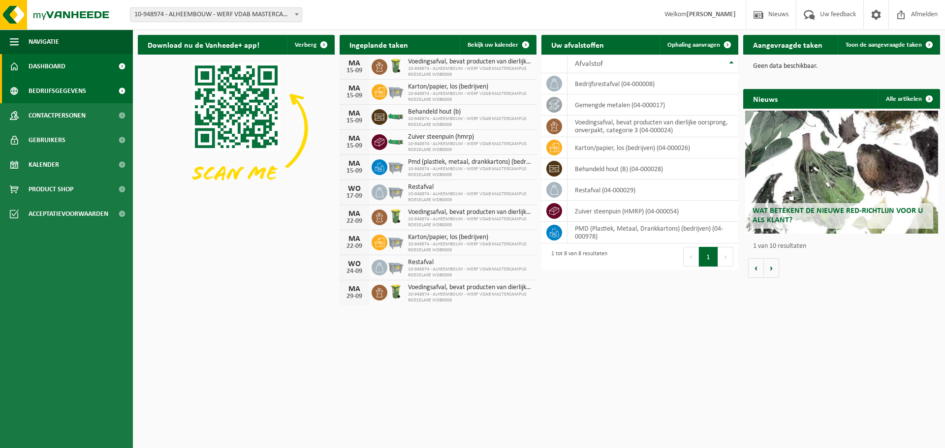  What do you see at coordinates (888, 45) in the screenshot?
I see `a: Toon de aangevraagde taken` at bounding box center [888, 45].